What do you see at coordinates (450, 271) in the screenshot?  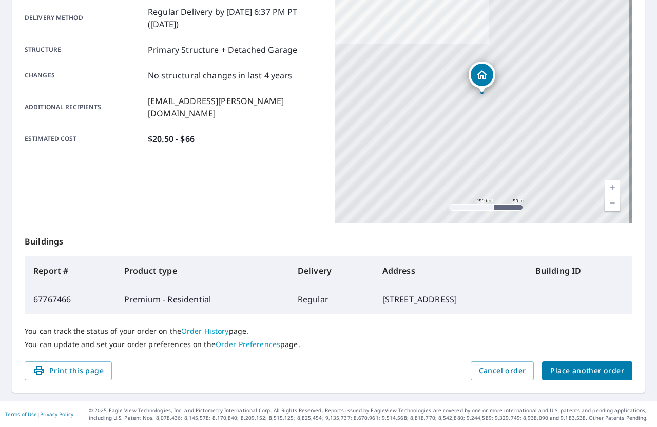 I see `th: Address` at bounding box center [450, 271].